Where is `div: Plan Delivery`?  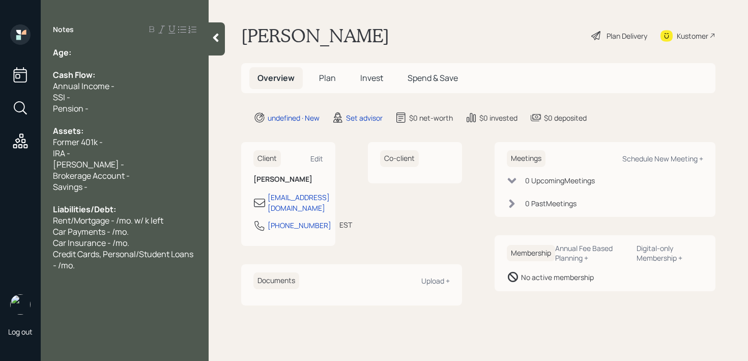 div: Plan Delivery is located at coordinates (627, 36).